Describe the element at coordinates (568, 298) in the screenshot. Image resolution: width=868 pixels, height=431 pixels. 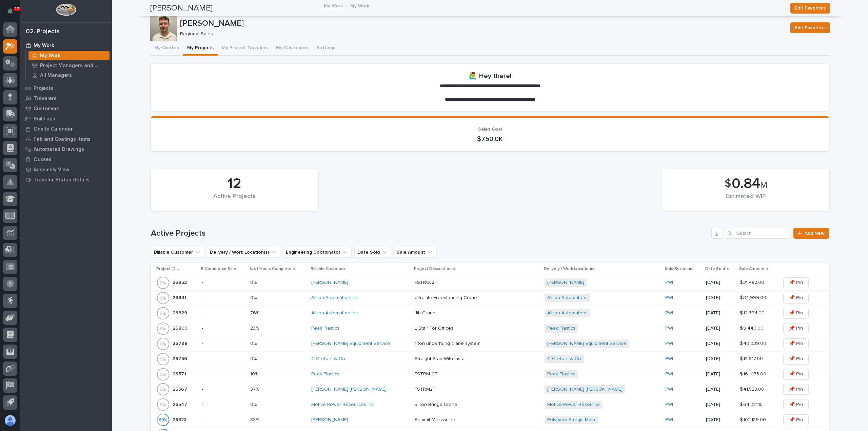
I see `a: Altron Automatons` at that location.